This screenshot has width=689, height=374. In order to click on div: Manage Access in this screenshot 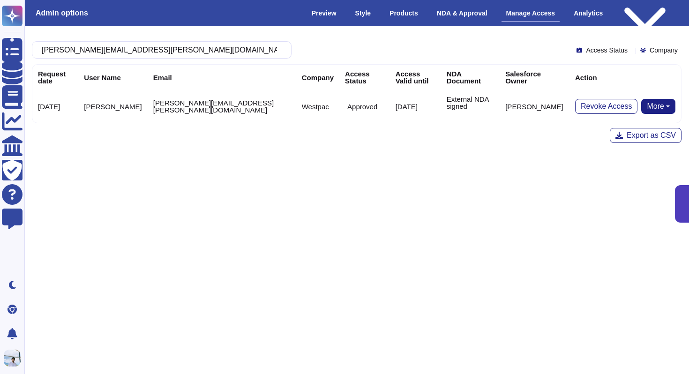, I will do `click(531, 13)`.